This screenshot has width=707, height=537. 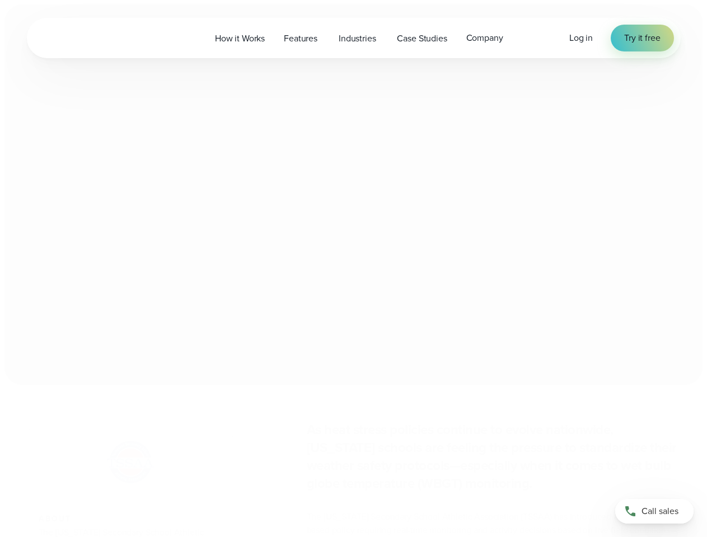 I want to click on a: How it Works, so click(x=239, y=38).